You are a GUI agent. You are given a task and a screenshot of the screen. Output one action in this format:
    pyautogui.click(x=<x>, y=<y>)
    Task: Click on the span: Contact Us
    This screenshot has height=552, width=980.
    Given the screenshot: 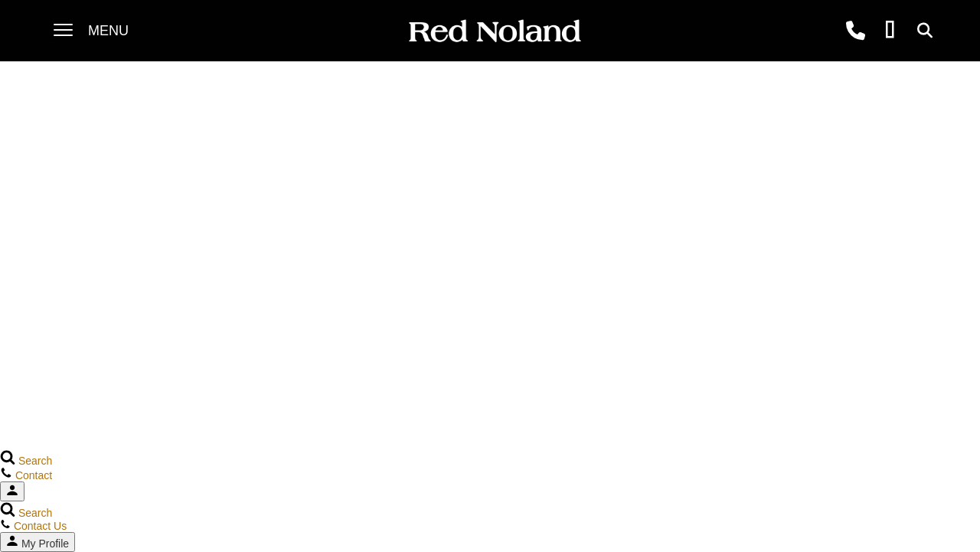 What is the action you would take?
    pyautogui.click(x=40, y=526)
    